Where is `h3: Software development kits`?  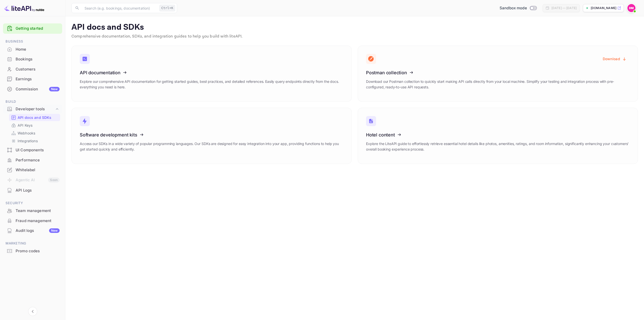 h3: Software development kits is located at coordinates (211, 135).